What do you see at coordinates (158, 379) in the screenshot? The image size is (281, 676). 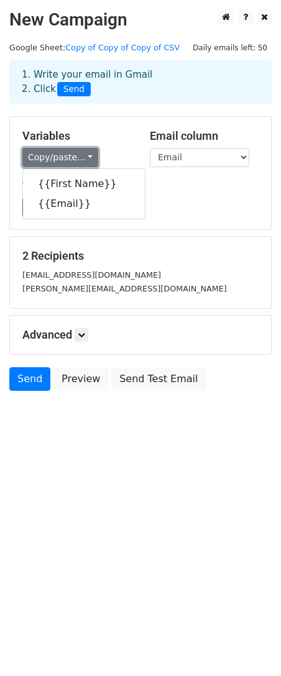 I see `a: Send Test Email` at bounding box center [158, 379].